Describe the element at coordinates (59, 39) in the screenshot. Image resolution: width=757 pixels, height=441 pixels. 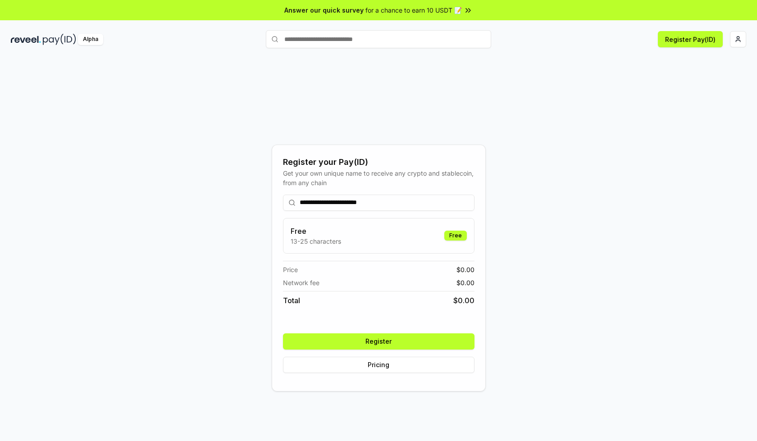
I see `img: pay_id` at that location.